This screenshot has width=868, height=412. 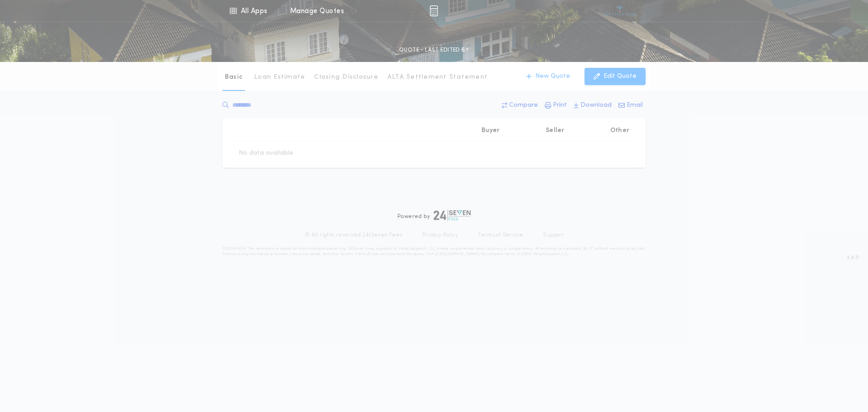 What do you see at coordinates (438, 77) in the screenshot?
I see `p: ALTA Settlement Statement` at bounding box center [438, 77].